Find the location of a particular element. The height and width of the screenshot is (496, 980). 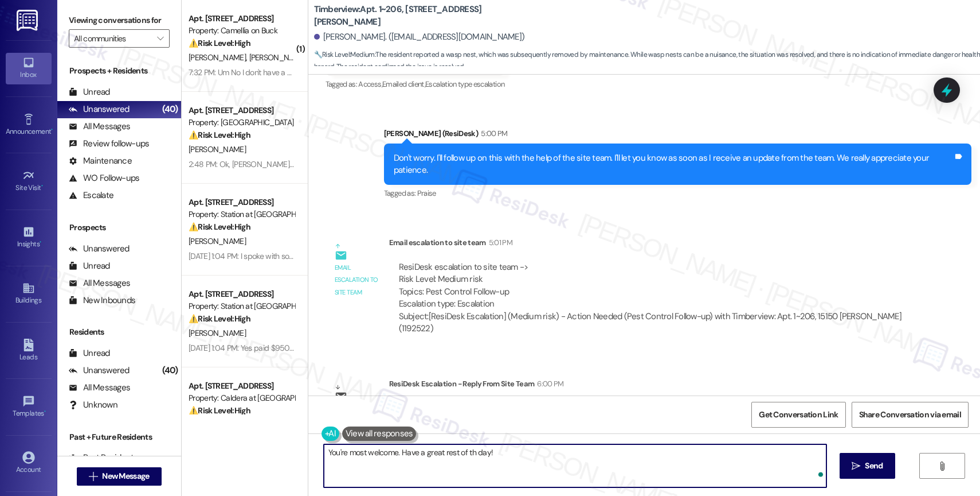

div: Prospects is located at coordinates (119, 227).